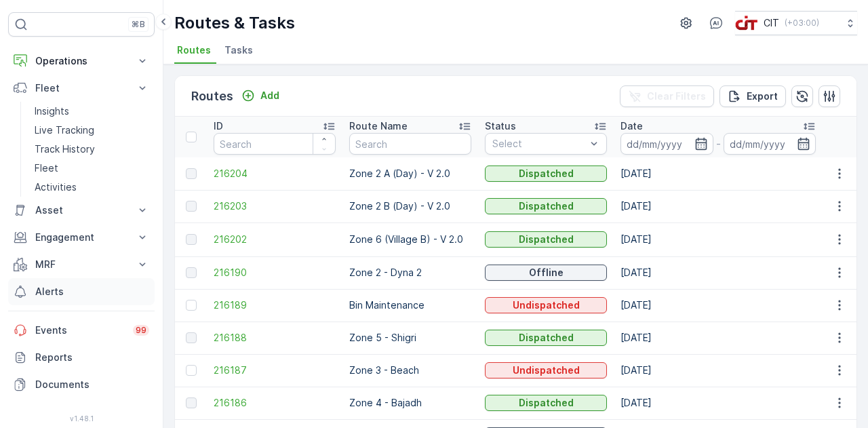 The image size is (868, 428). What do you see at coordinates (92, 357) in the screenshot?
I see `p: Reports` at bounding box center [92, 357].